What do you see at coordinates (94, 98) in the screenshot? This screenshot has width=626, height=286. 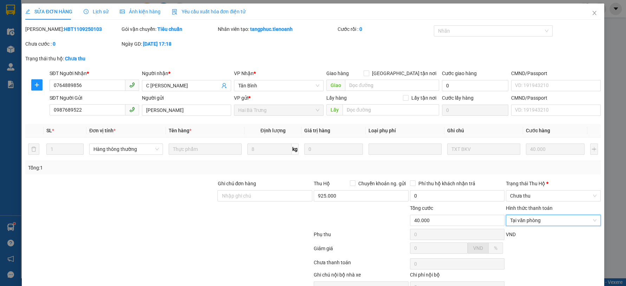 I see `div: SĐT Người Gửi` at bounding box center [94, 98].